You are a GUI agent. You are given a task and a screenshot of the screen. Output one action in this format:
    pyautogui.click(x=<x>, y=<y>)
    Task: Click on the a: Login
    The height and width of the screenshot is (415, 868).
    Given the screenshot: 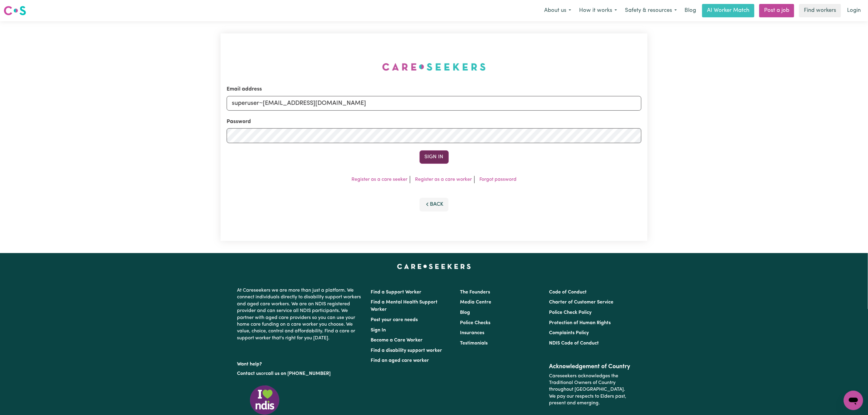 What is the action you would take?
    pyautogui.click(x=854, y=11)
    